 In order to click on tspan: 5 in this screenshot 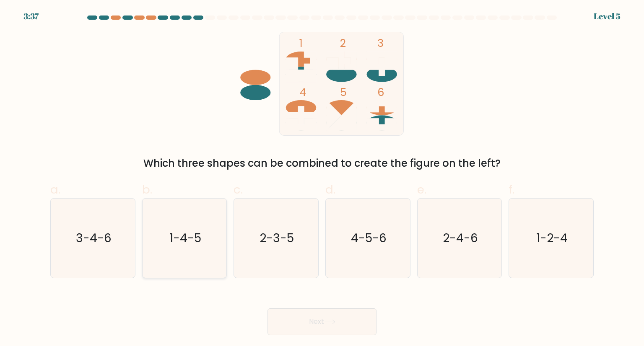, I will do `click(343, 93)`.